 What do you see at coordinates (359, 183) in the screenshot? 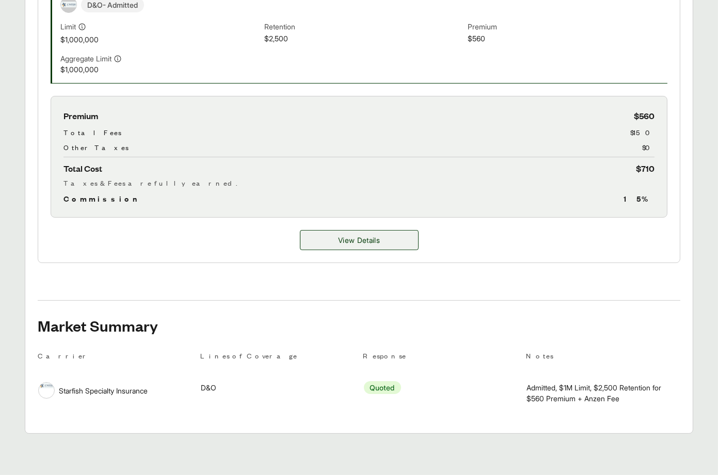
I see `div: Taxes & Fees are fully earned.` at bounding box center [359, 183].